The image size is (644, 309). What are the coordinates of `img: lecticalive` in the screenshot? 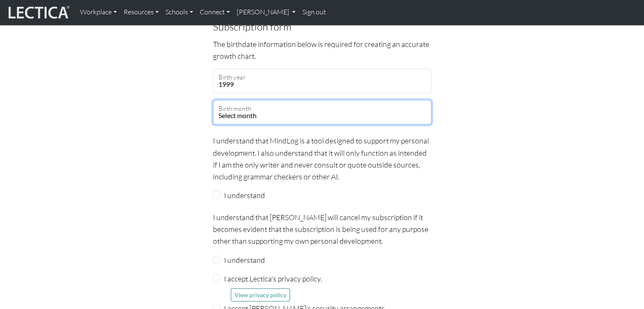 It's located at (38, 12).